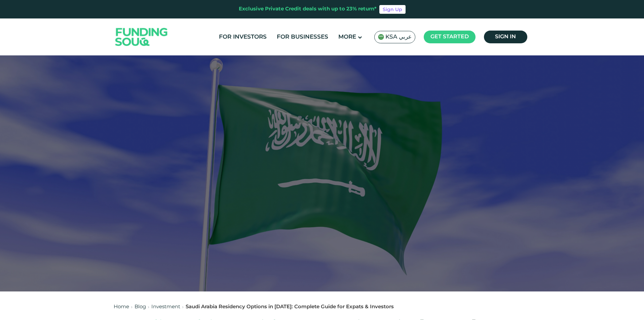 The width and height of the screenshot is (644, 320). I want to click on span: KSA عربي, so click(399, 37).